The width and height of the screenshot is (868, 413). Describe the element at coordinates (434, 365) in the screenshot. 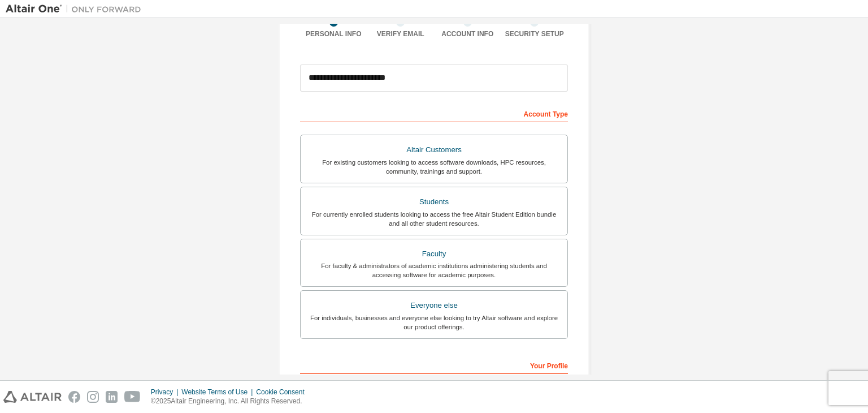

I see `div: Your Profile` at that location.